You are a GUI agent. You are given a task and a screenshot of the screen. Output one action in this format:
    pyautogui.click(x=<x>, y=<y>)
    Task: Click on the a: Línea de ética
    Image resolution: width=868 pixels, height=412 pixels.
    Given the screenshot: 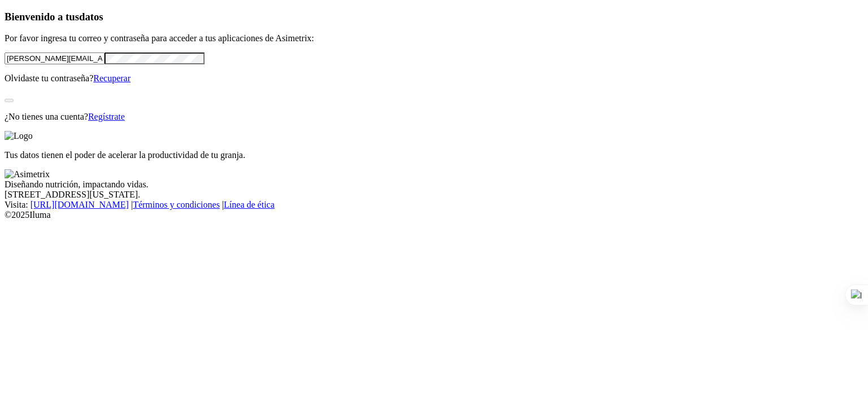 What is the action you would take?
    pyautogui.click(x=249, y=205)
    